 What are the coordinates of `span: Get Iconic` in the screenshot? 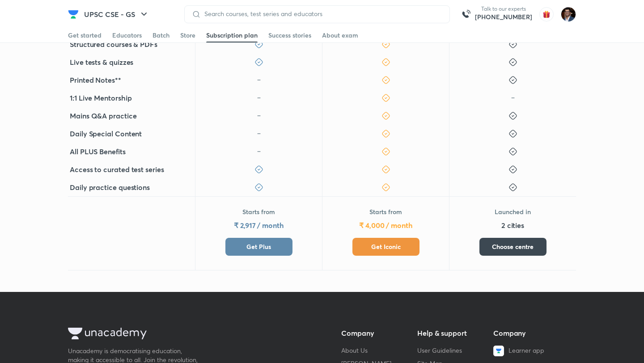 It's located at (386, 247).